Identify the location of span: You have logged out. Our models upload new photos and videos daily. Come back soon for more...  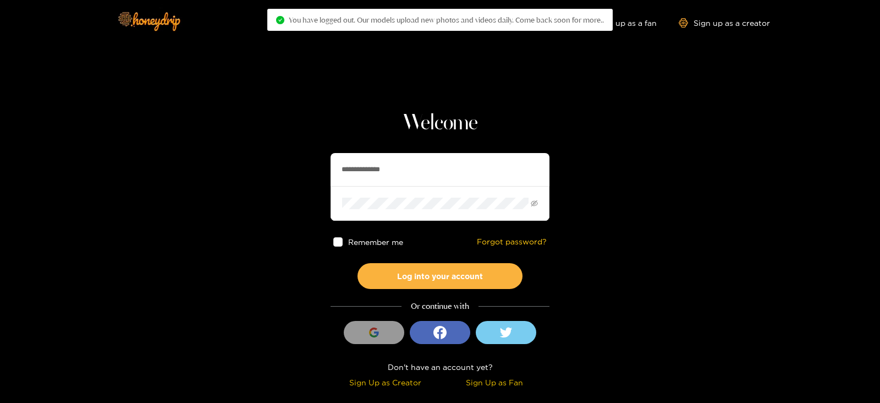
(446, 20).